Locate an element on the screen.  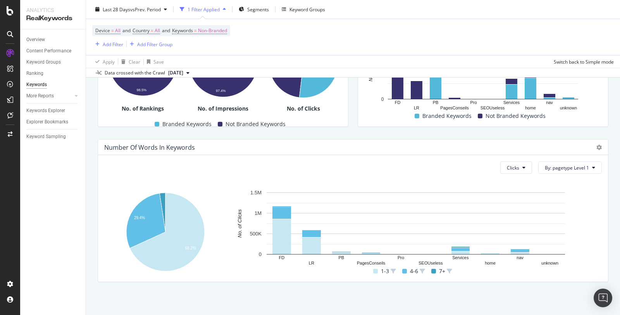
button: Clear is located at coordinates (129, 62).